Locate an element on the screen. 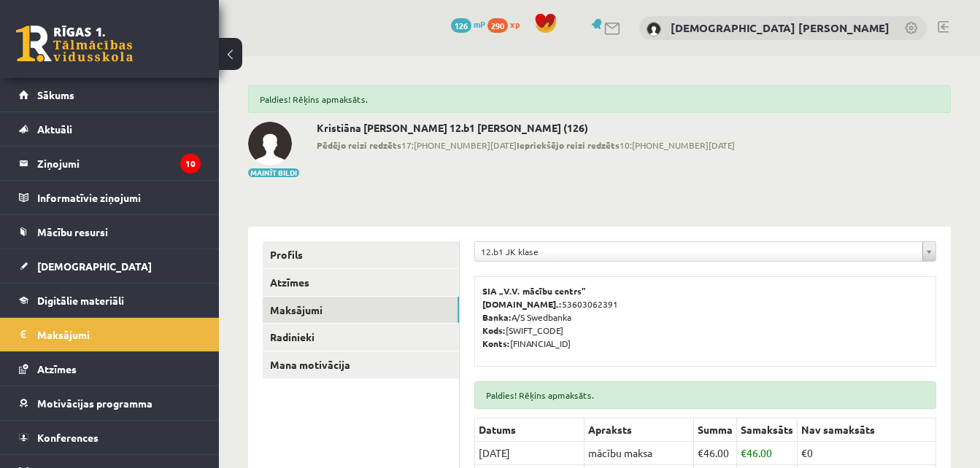 The width and height of the screenshot is (980, 468). legend: Ziņojumi is located at coordinates (119, 164).